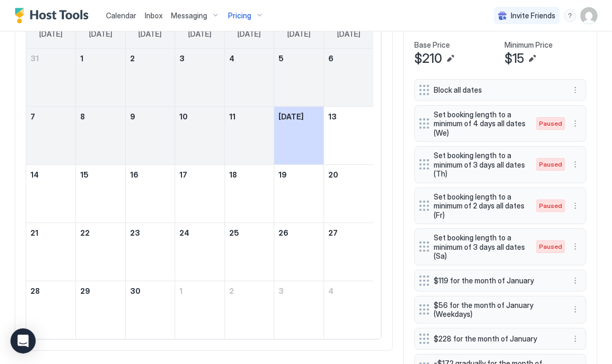 Image resolution: width=612 pixels, height=364 pixels. I want to click on span: $56 for the month of January (Weekdays), so click(496, 309).